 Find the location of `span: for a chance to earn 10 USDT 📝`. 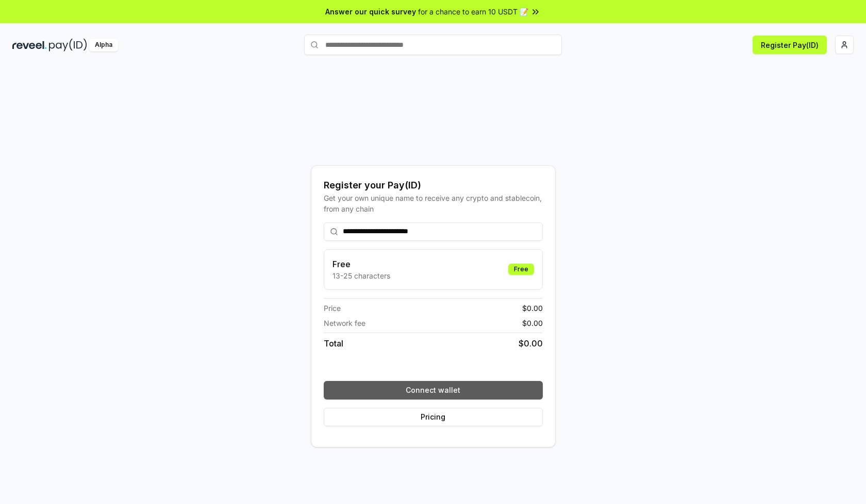

span: for a chance to earn 10 USDT 📝 is located at coordinates (473, 11).